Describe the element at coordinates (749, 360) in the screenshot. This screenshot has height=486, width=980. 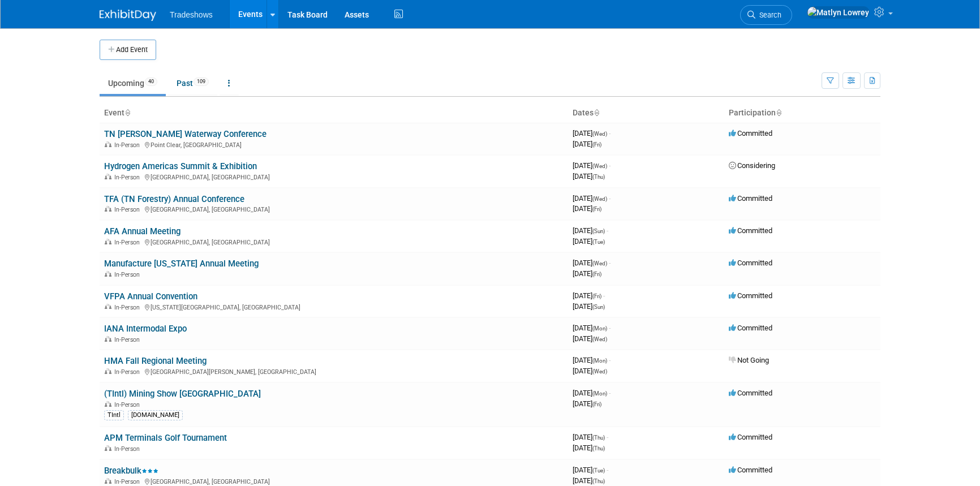
I see `span: Not Going` at that location.